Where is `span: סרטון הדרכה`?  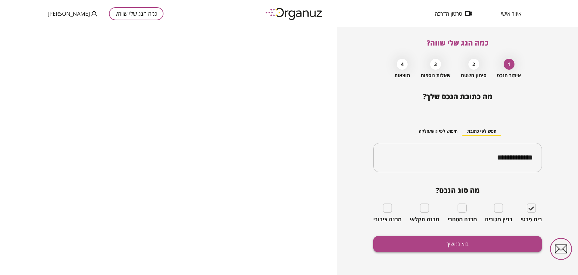 span: סרטון הדרכה is located at coordinates (448, 14).